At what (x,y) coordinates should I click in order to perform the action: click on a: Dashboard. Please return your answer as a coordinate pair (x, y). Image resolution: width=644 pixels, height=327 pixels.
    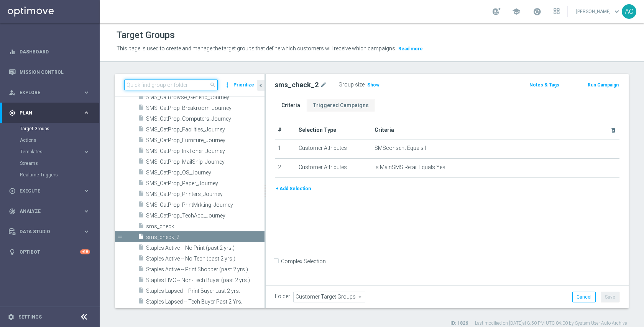
    Looking at the image, I should click on (55, 51).